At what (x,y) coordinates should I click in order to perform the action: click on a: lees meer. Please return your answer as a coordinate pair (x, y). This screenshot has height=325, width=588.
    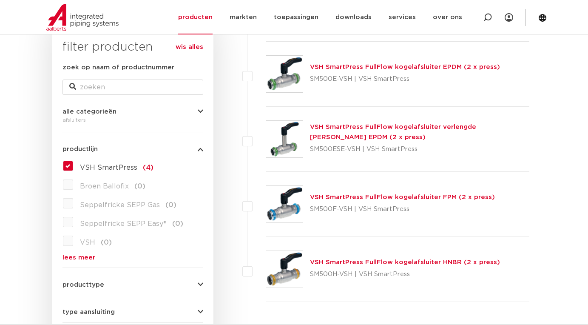
    Looking at the image, I should click on (133, 257).